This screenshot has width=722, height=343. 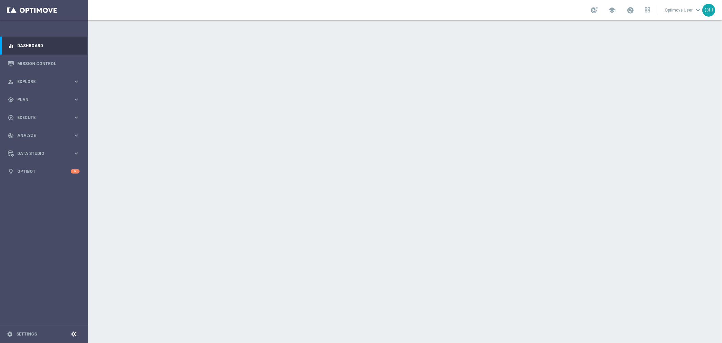 I want to click on button: track_changes Analyze keyboard_arrow_right, so click(x=44, y=135).